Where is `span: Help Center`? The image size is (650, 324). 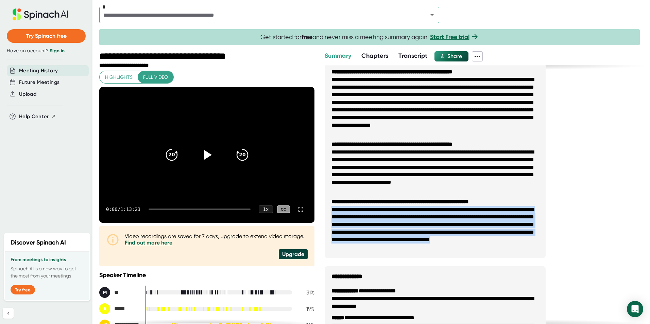
span: Help Center is located at coordinates (34, 117).